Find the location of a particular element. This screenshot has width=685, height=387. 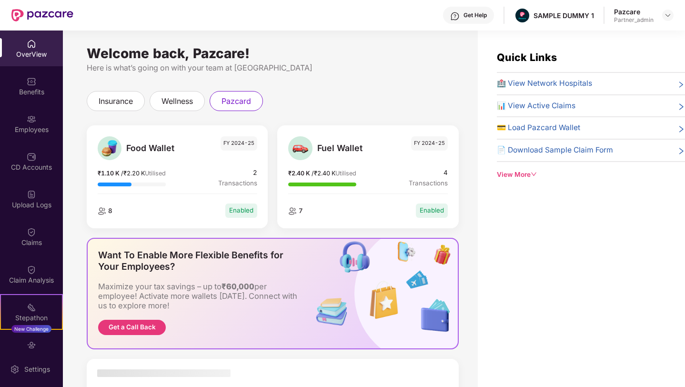

span: 2 is located at coordinates (238, 172).